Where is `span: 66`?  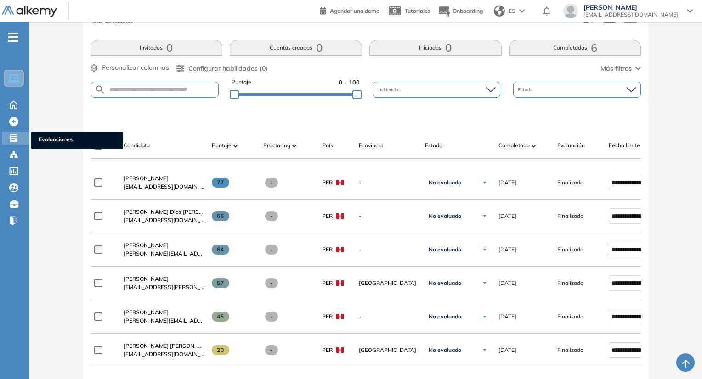
span: 66 is located at coordinates (220, 216).